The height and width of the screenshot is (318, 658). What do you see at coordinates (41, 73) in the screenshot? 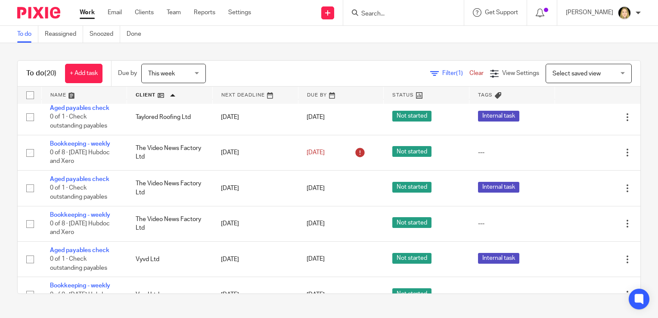
I see `h1: To do` at bounding box center [41, 73].